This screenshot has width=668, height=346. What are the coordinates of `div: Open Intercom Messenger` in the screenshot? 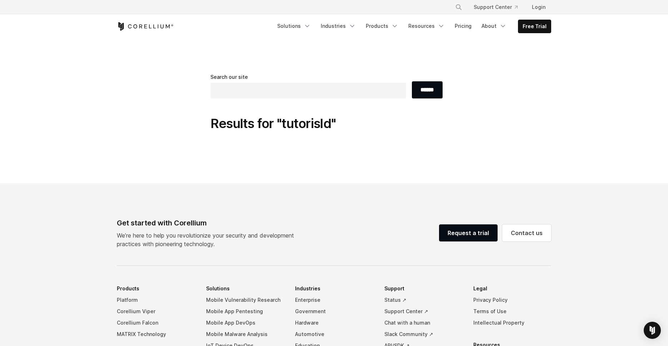 It's located at (652, 331).